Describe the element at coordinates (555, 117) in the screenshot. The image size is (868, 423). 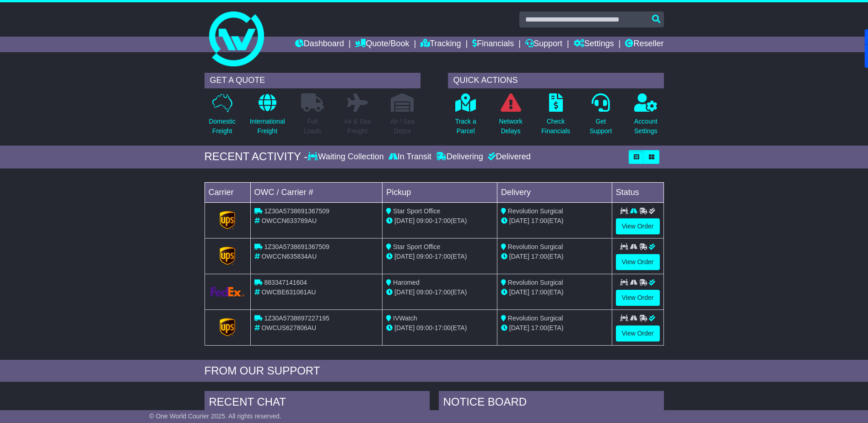
I see `a: CheckFinancials` at that location.